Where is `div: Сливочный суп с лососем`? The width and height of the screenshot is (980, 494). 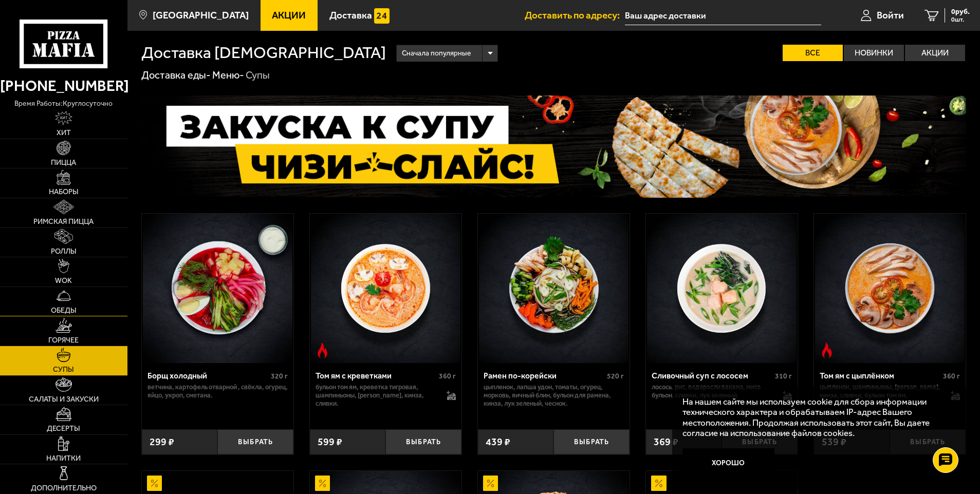
div: Сливочный суп с лососем is located at coordinates (712, 376).